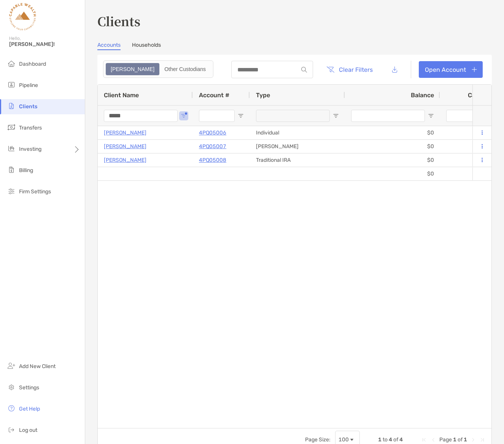 The width and height of the screenshot is (504, 444). Describe the element at coordinates (11, 149) in the screenshot. I see `img: investing icon` at that location.